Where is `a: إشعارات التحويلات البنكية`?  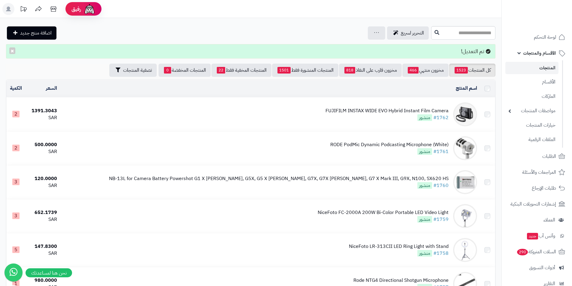
a: إشعارات التحويلات البنكية is located at coordinates (537, 204).